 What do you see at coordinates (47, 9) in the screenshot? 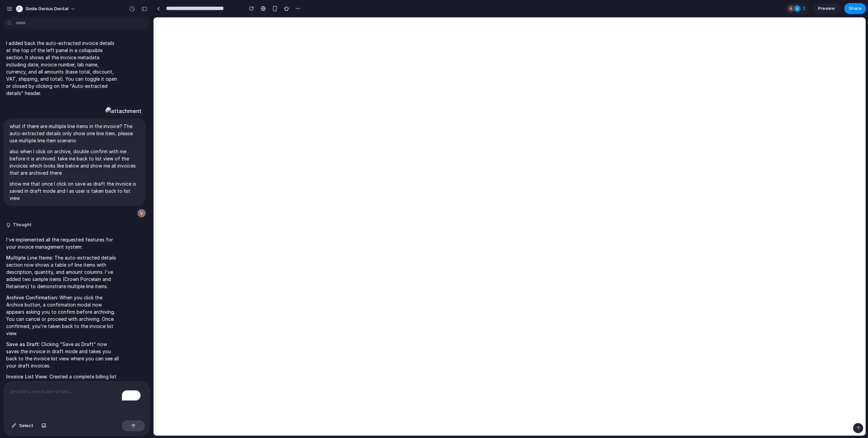
I see `span: Smile Genius Dental` at bounding box center [47, 9].